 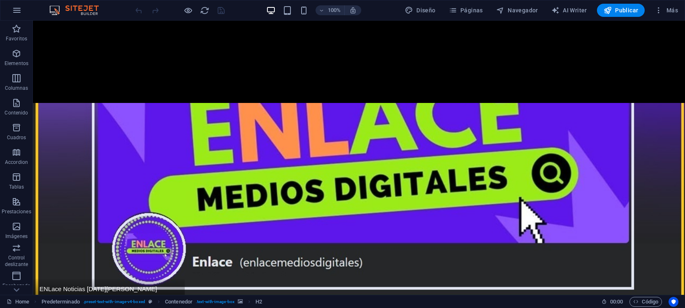 I want to click on p: Elementos, so click(x=16, y=63).